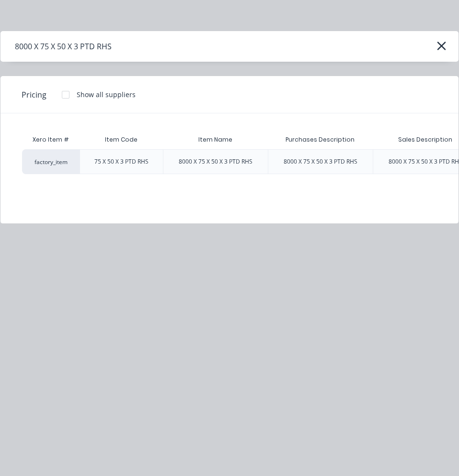 Image resolution: width=459 pixels, height=476 pixels. What do you see at coordinates (215, 140) in the screenshot?
I see `div: Item Name` at bounding box center [215, 140].